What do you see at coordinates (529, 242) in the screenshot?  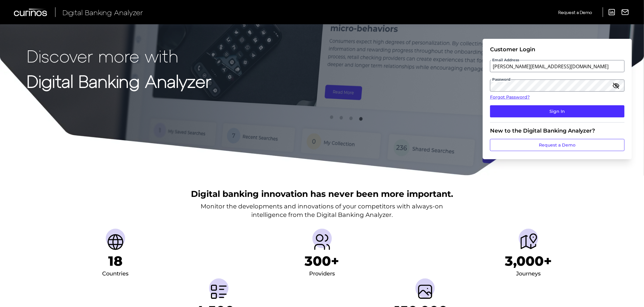 I see `img: Journeys` at bounding box center [529, 242].